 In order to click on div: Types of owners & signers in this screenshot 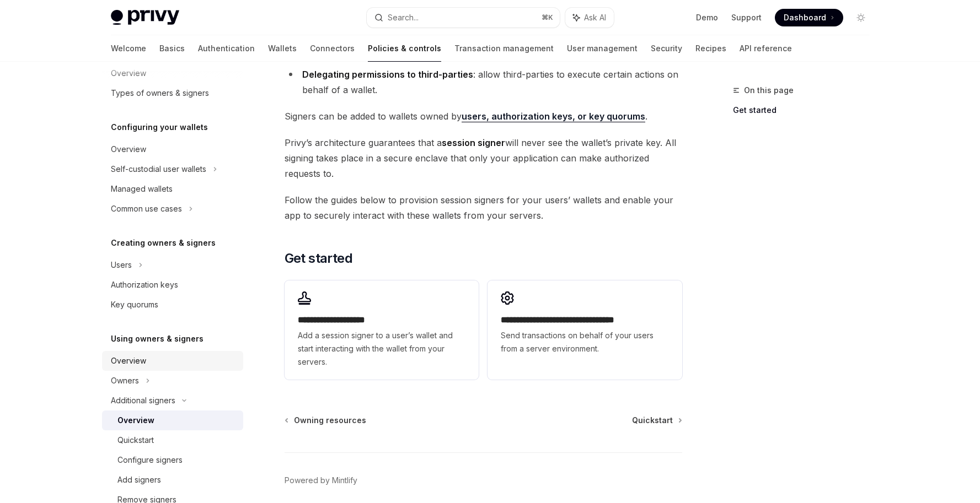, I will do `click(160, 93)`.